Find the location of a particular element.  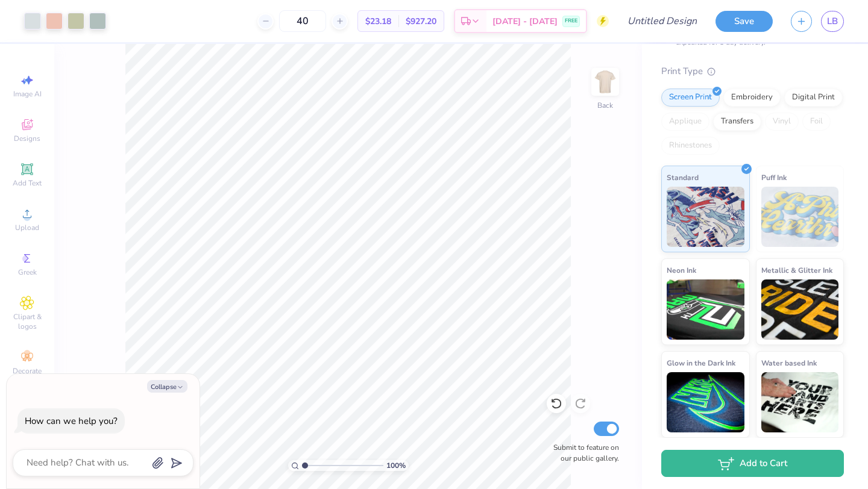

span: Decorate is located at coordinates (27, 371).